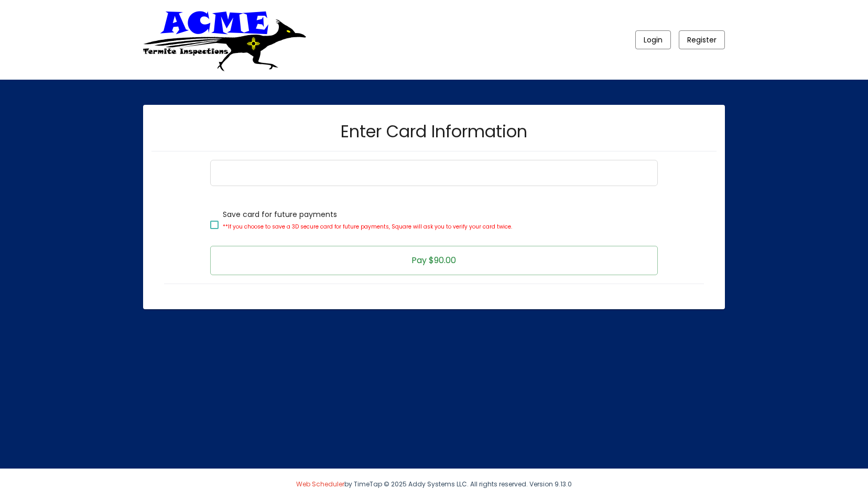 This screenshot has width=868, height=500. What do you see at coordinates (368, 225) in the screenshot?
I see `span: Save card for future payments` at bounding box center [368, 225].